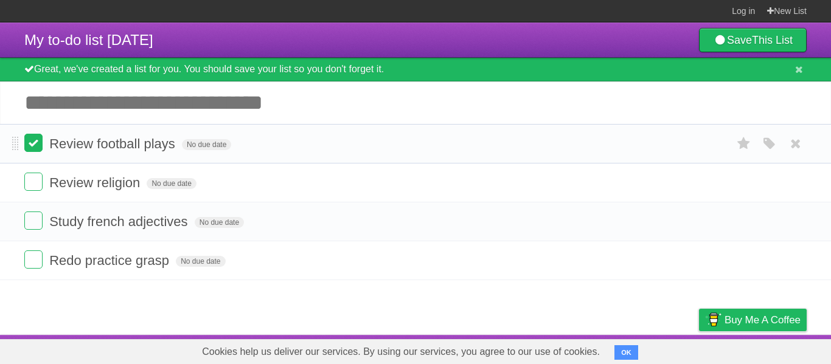 Image resolution: width=831 pixels, height=364 pixels. I want to click on span: Buy me a coffee, so click(762, 320).